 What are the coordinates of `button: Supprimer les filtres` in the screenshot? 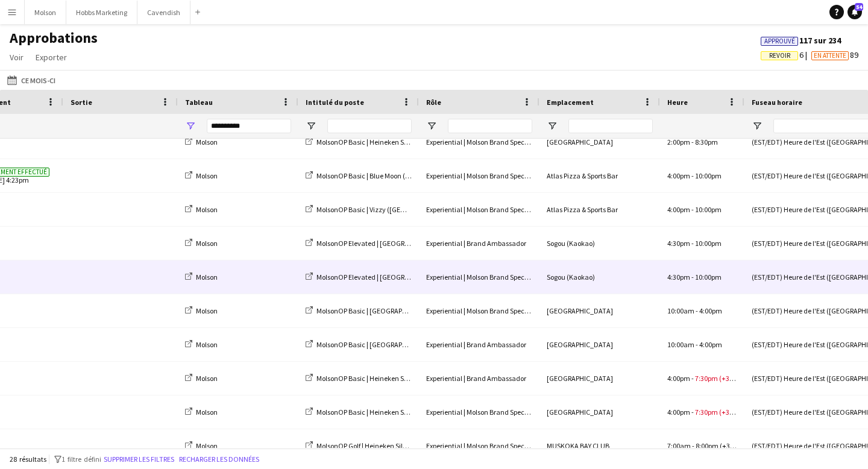 It's located at (139, 459).